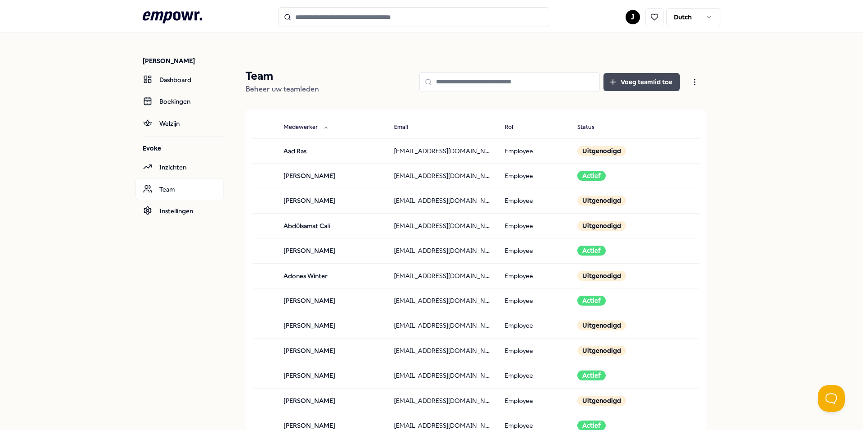 The image size is (863, 430). What do you see at coordinates (282, 89) in the screenshot?
I see `span: Beheer uw teamleden` at bounding box center [282, 89].